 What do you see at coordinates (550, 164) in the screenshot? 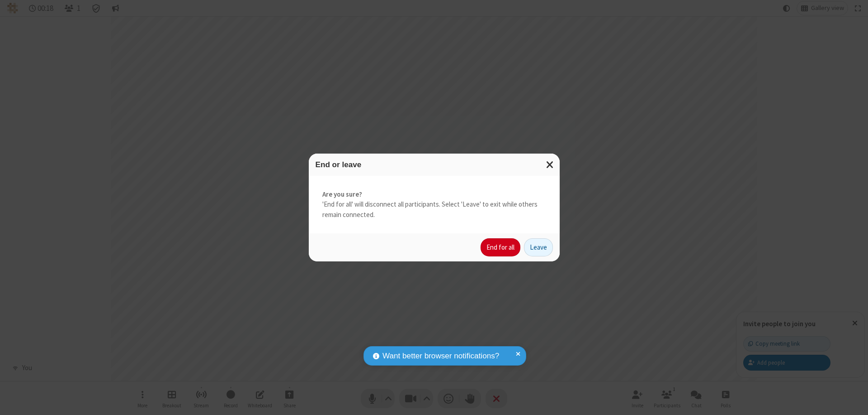
I see `button: Close modal` at bounding box center [550, 164].